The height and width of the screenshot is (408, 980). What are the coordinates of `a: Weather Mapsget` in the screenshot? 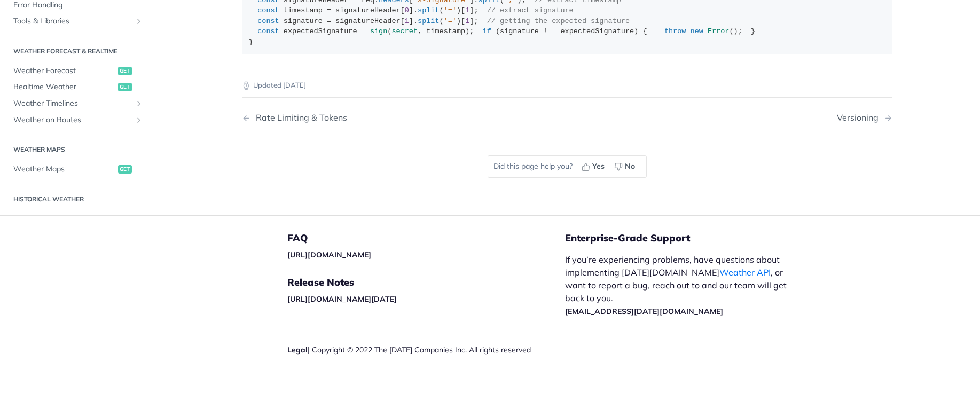 It's located at (77, 169).